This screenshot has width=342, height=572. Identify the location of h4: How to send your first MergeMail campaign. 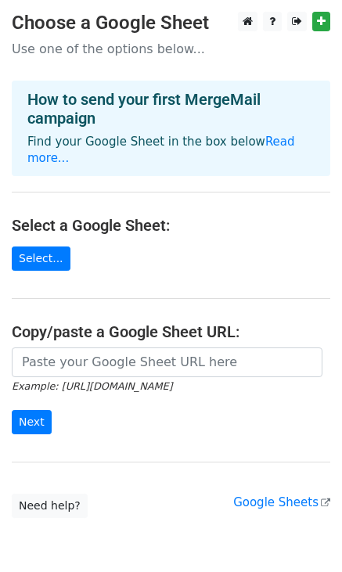
(171, 109).